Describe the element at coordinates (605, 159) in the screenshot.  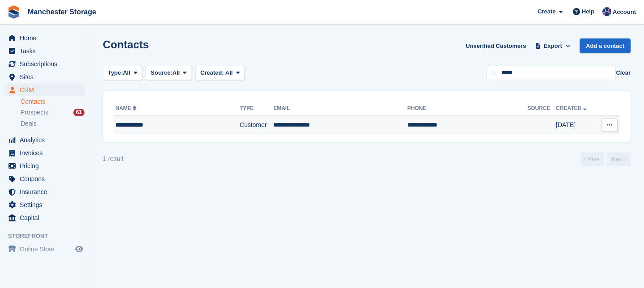
I see `nav: Page` at that location.